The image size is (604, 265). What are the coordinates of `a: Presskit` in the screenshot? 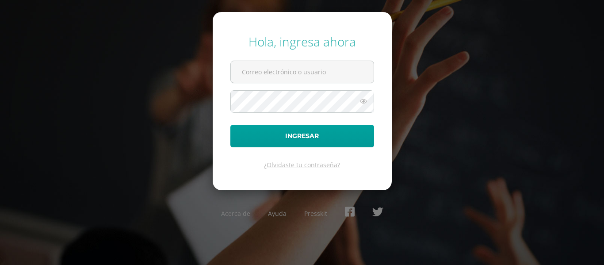 It's located at (316, 213).